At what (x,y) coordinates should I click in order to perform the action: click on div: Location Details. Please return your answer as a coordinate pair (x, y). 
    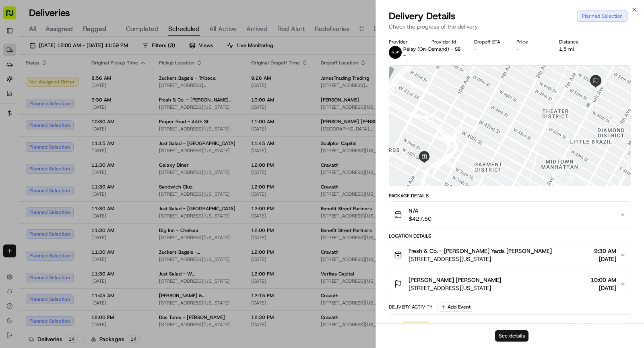
    Looking at the image, I should click on (510, 236).